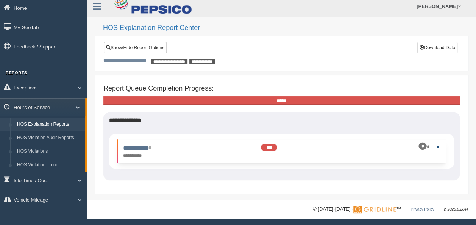 The width and height of the screenshot is (476, 225). What do you see at coordinates (49, 152) in the screenshot?
I see `a: HOS Violations` at bounding box center [49, 152].